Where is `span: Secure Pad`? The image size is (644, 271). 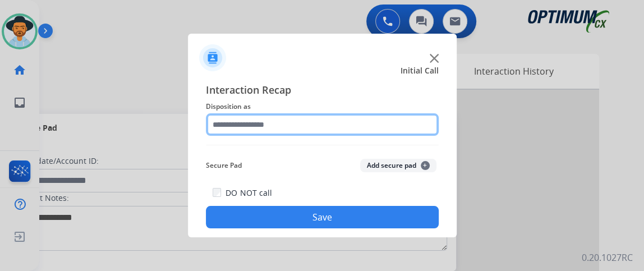
span: Secure Pad is located at coordinates (224, 165).